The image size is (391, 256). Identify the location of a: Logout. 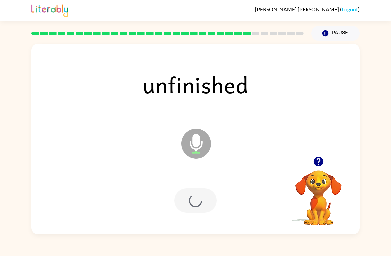
(350, 9).